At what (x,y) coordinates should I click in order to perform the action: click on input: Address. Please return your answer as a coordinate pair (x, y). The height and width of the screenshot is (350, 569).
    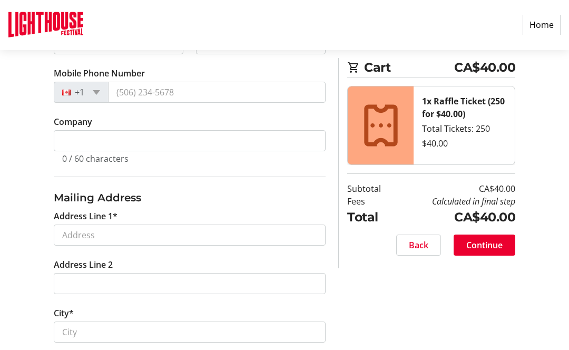
    Looking at the image, I should click on (190, 236).